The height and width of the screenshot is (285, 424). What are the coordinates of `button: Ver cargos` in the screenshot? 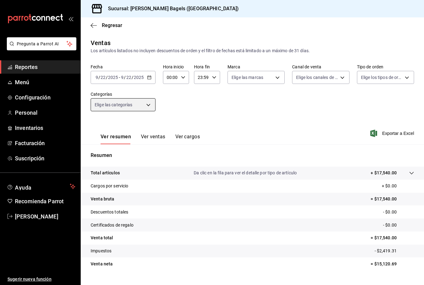 It's located at (188, 139).